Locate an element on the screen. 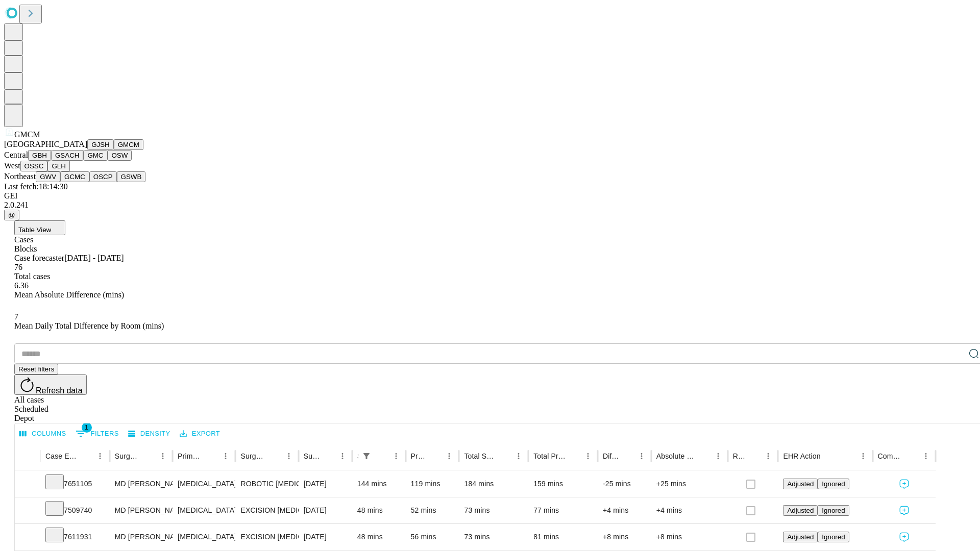  span: Refresh data is located at coordinates (59, 390).